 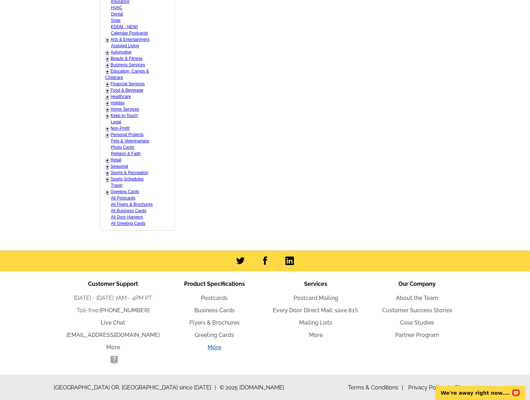 What do you see at coordinates (128, 223) in the screenshot?
I see `a: All Greeting Cards` at bounding box center [128, 223].